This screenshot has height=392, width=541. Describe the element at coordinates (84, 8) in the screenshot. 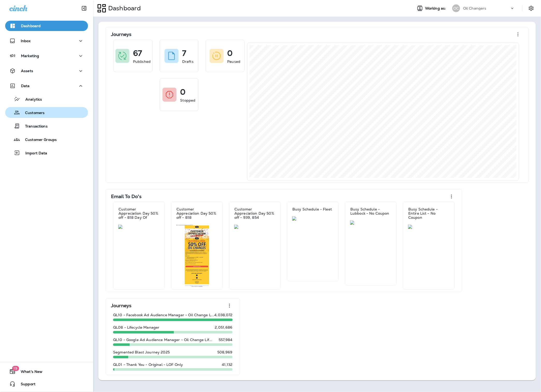

I see `button: Collapse Sidebar` at that location.